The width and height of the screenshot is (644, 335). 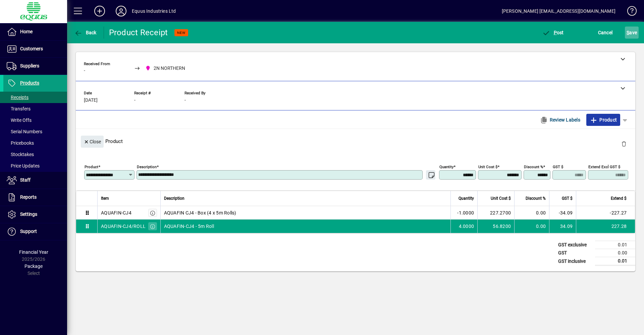 What do you see at coordinates (488, 167) in the screenshot?
I see `mat-label: Unit Cost $` at bounding box center [488, 167].